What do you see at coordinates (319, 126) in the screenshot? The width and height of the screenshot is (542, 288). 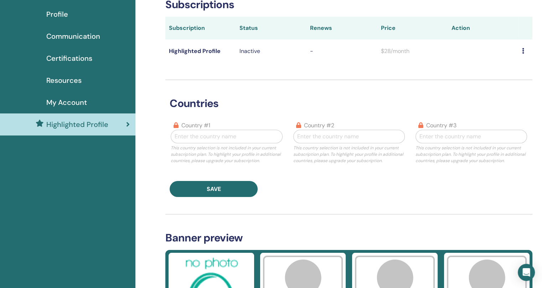 I see `label: country #2` at bounding box center [319, 126].